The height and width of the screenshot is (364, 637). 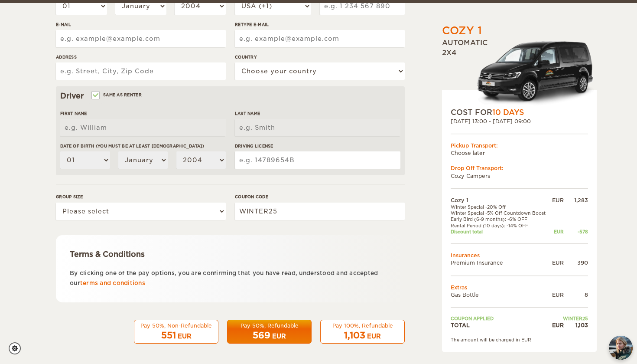 I want to click on td: Rental Period (10 days): -14% OFF, so click(x=500, y=225).